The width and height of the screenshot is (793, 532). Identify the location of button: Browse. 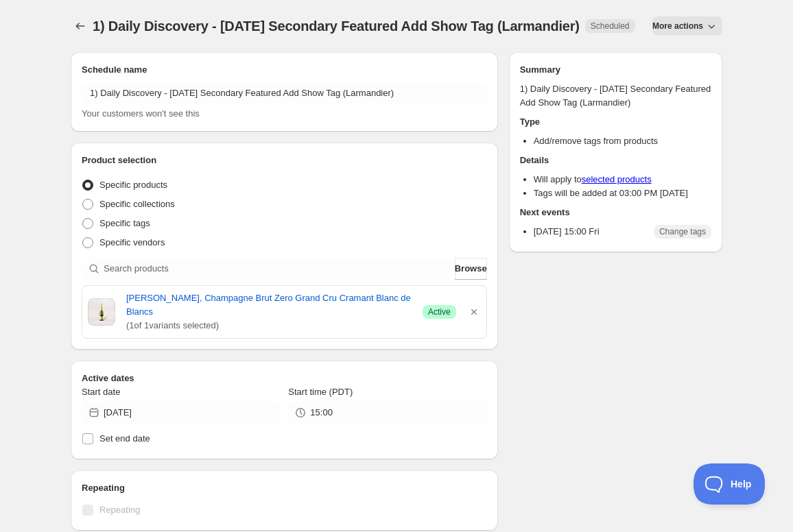
(470, 269).